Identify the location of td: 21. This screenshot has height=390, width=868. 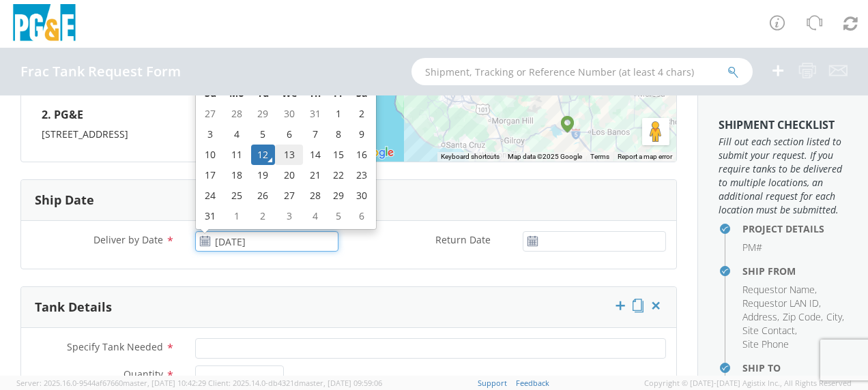
(315, 176).